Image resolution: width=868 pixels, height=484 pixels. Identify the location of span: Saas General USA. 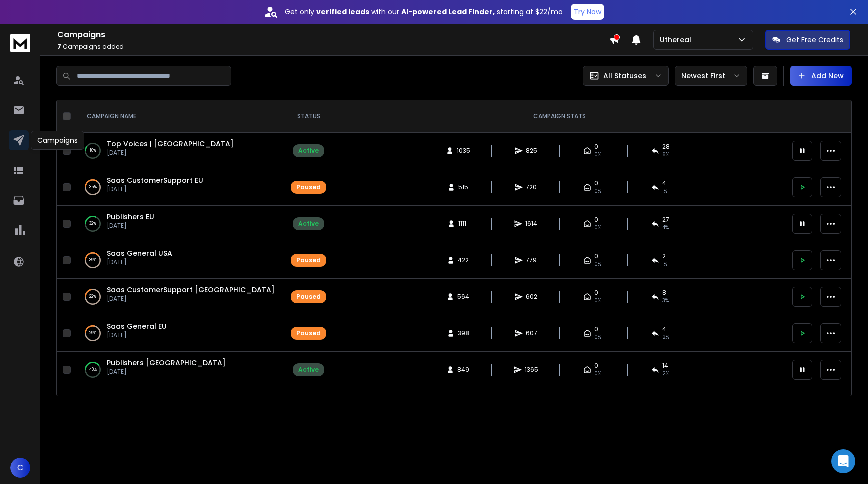
(139, 253).